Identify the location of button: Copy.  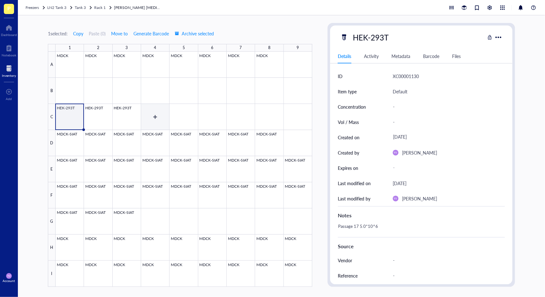
(78, 34).